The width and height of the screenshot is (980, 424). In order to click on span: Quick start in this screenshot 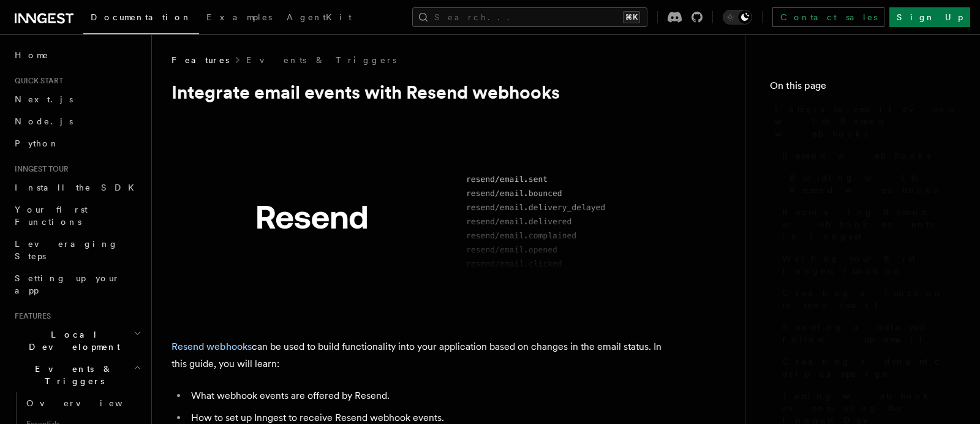, I will do `click(36, 81)`.